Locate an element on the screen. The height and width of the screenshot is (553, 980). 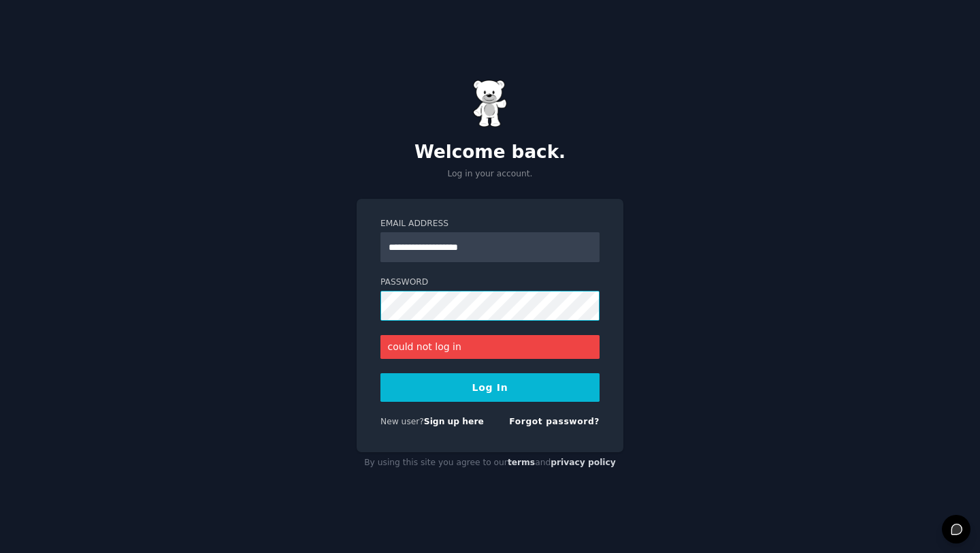
button: Log In is located at coordinates (490, 387).